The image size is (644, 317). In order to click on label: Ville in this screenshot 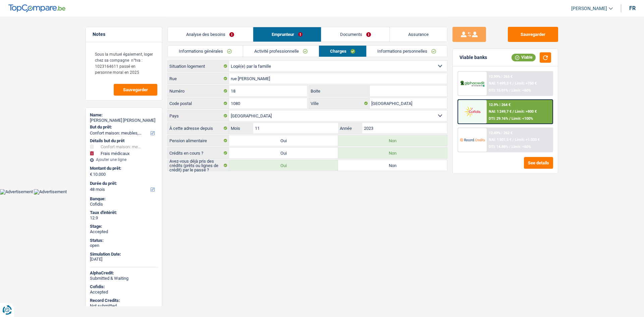, I will do `click(339, 103)`.